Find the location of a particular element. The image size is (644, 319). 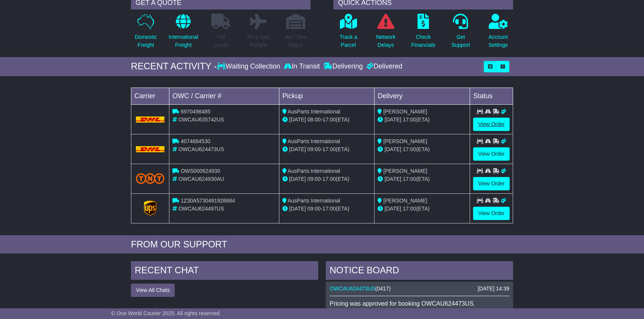

p: Track a Parcel is located at coordinates (348, 41).